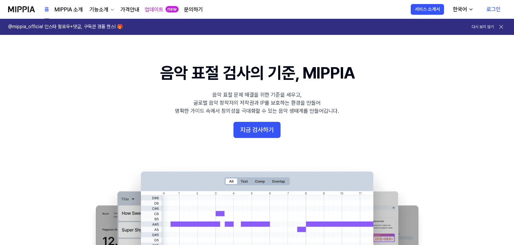 This screenshot has width=514, height=245. What do you see at coordinates (482, 27) in the screenshot?
I see `button: 다시 보지 않기` at bounding box center [482, 27].